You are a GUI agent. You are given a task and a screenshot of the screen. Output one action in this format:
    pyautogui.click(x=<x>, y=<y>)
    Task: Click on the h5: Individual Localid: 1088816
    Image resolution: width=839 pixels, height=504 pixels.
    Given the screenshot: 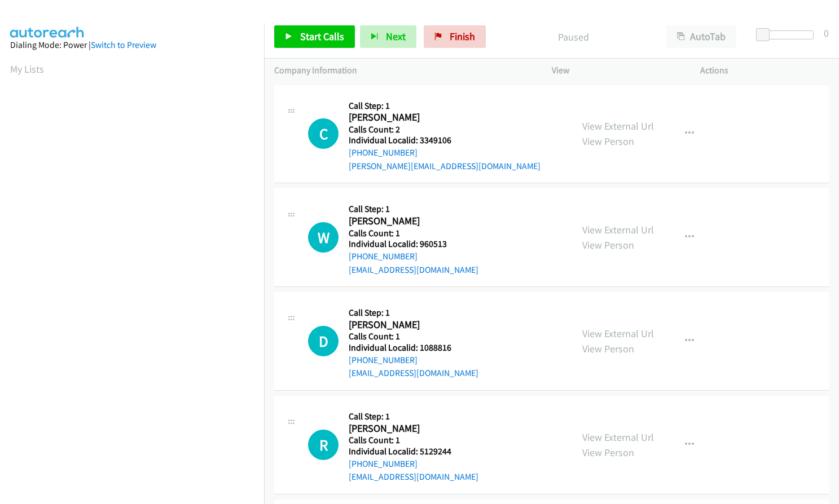 What is the action you would take?
    pyautogui.click(x=414, y=348)
    